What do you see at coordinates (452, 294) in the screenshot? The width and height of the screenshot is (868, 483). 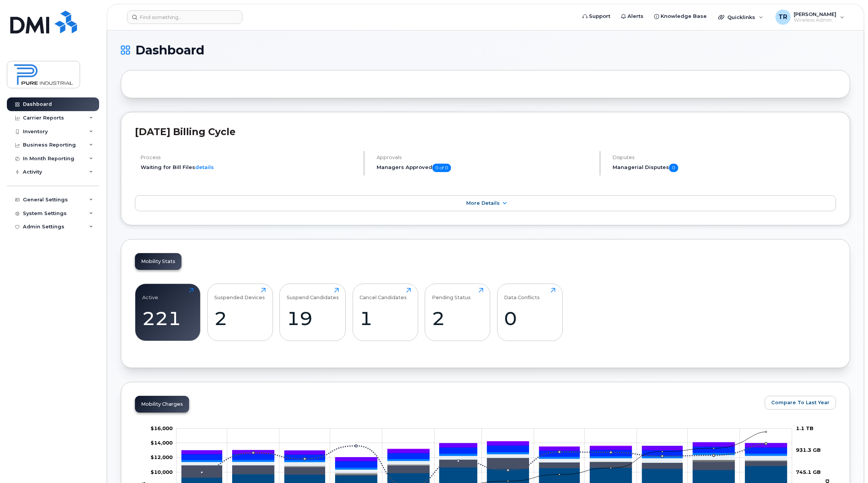 I see `div: Pending Status` at bounding box center [452, 294].